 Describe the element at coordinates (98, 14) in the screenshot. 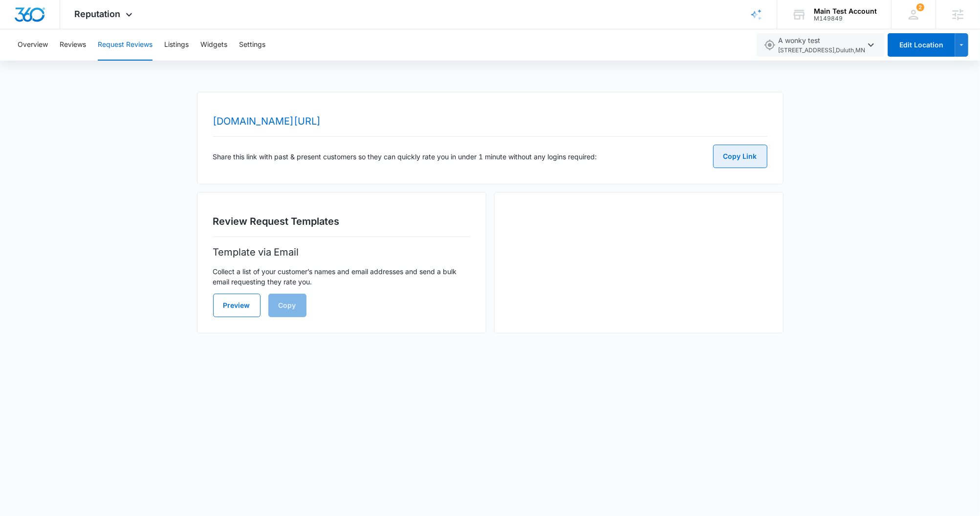

I see `span: Reputation` at that location.